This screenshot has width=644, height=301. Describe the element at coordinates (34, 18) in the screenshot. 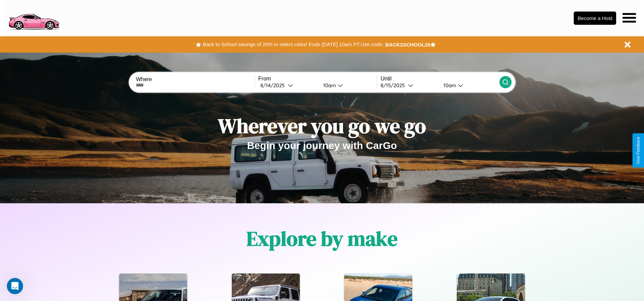

I see `img: logo` at that location.